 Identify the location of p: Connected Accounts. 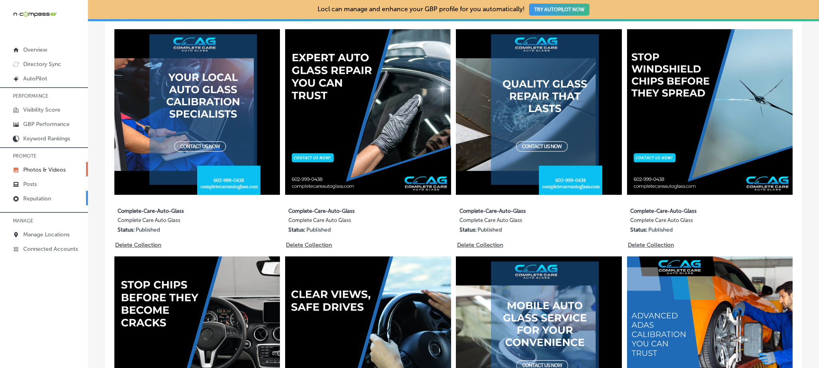
(50, 249).